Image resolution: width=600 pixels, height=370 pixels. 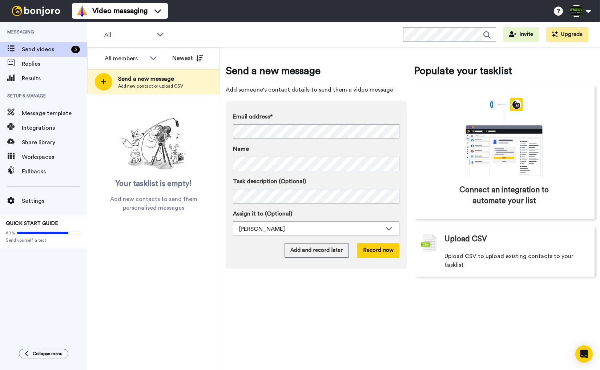 I want to click on div: All members, so click(x=125, y=58).